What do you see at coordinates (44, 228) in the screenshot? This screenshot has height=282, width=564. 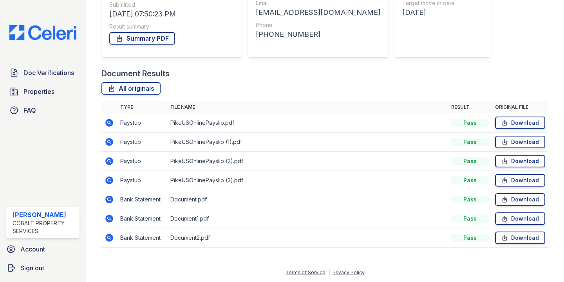 I see `div: Cobalt Property Services` at bounding box center [44, 228].